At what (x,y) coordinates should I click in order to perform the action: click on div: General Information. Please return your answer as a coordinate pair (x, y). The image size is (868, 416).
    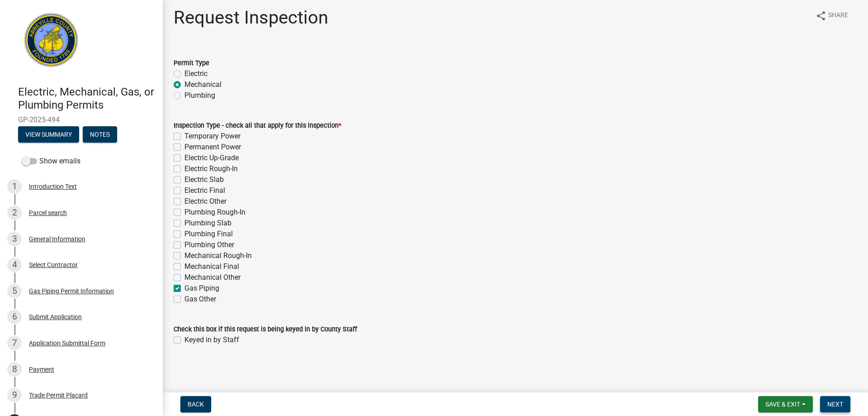
    Looking at the image, I should click on (57, 239).